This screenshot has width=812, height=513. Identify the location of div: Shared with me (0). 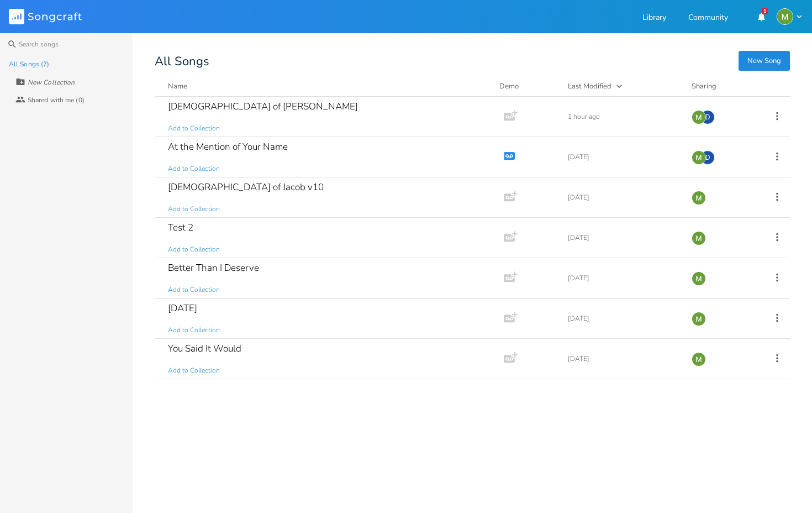
(56, 100).